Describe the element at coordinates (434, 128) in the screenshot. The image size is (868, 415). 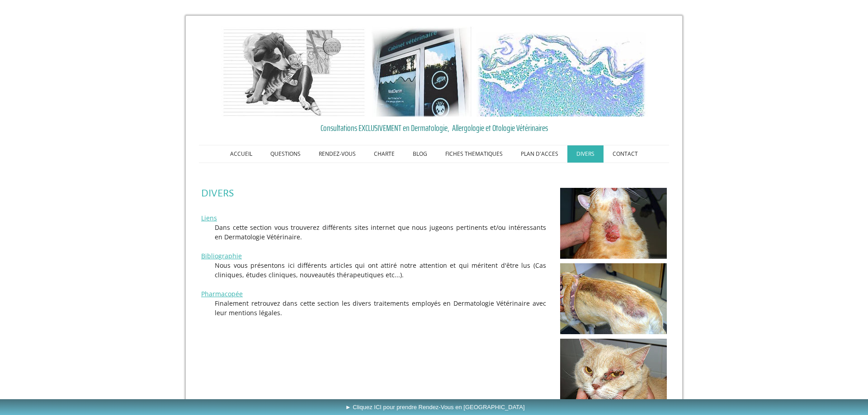
I see `span: Consultations EXCLUSIVEMENT en Dermatologie, Allergologie et Otologie Vétérinaires` at that location.